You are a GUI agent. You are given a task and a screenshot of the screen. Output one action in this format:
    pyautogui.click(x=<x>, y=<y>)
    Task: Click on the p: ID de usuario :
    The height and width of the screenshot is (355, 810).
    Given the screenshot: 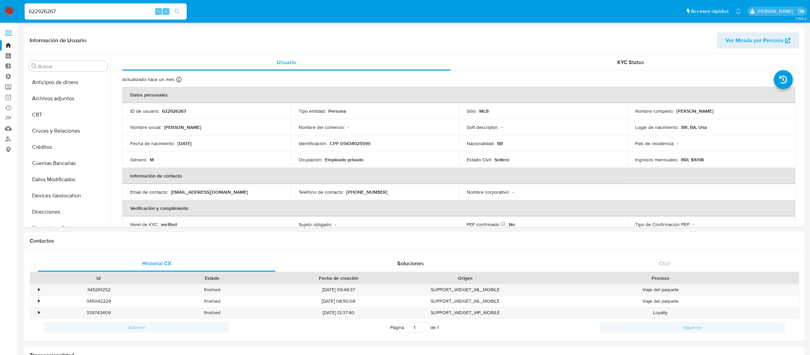 What is the action you would take?
    pyautogui.click(x=145, y=111)
    